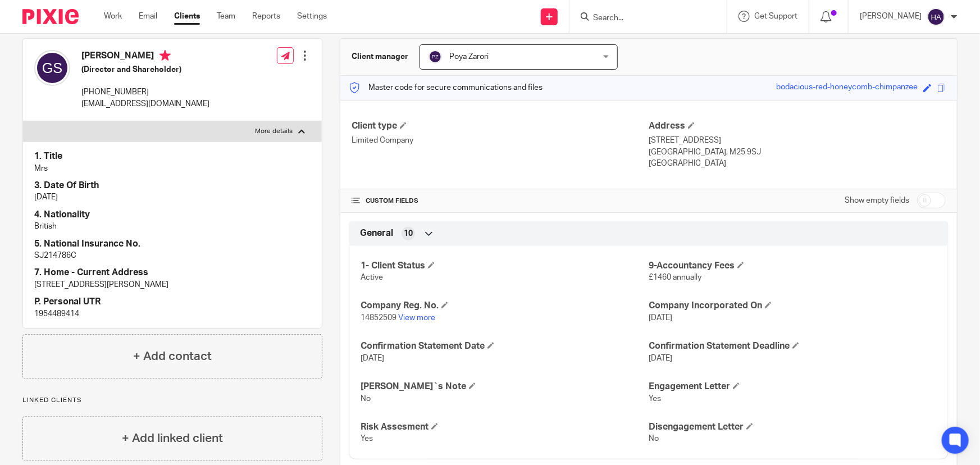  I want to click on span: 10, so click(408, 233).